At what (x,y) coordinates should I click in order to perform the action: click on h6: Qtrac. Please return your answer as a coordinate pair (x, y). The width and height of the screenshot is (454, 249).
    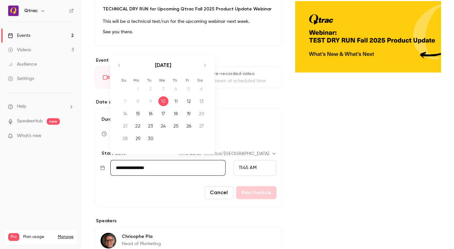
    Looking at the image, I should click on (31, 11).